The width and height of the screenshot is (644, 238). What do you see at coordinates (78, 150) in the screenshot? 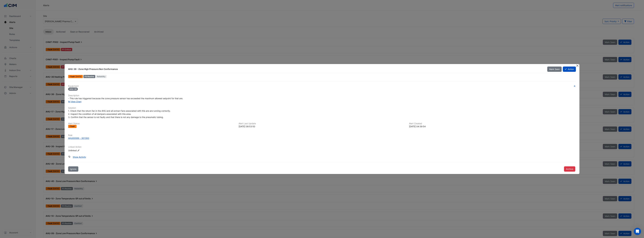
I see `fa-icon: Edit Linked Action` at bounding box center [78, 150].